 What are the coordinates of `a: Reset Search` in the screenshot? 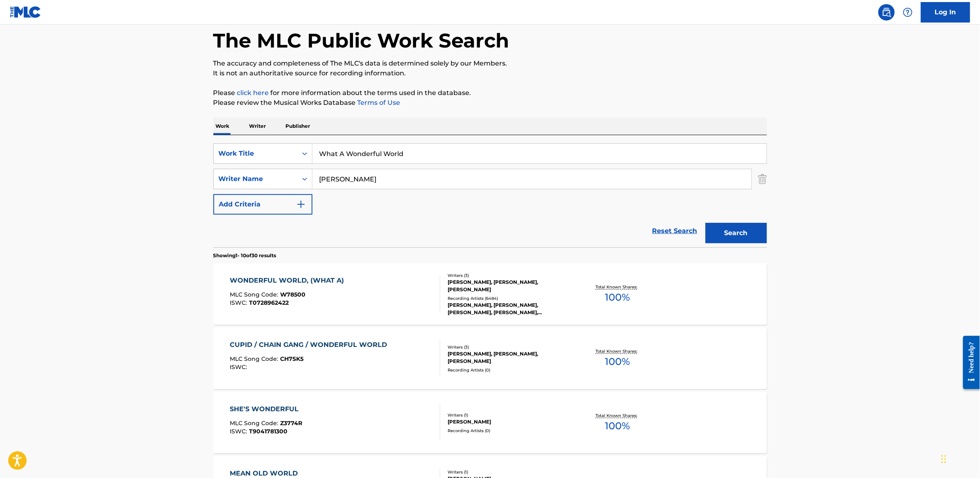 It's located at (675, 231).